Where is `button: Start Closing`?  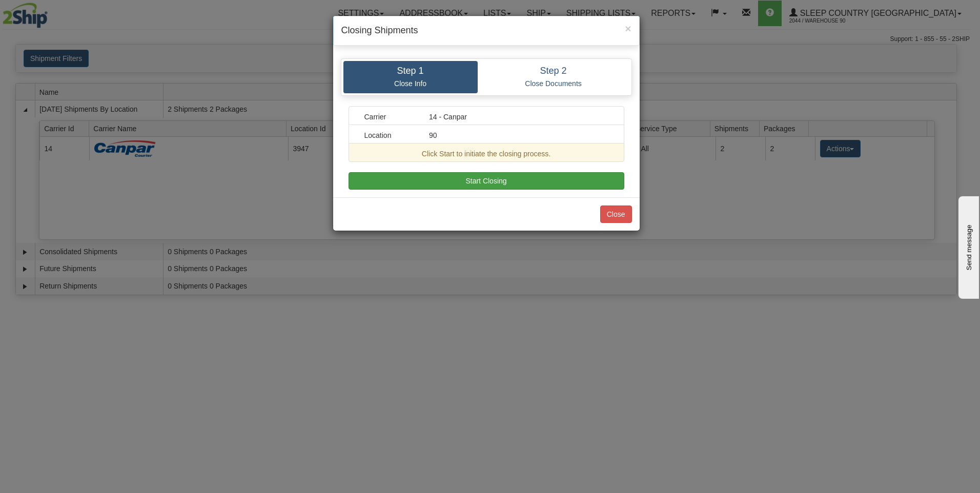 button: Start Closing is located at coordinates (486, 181).